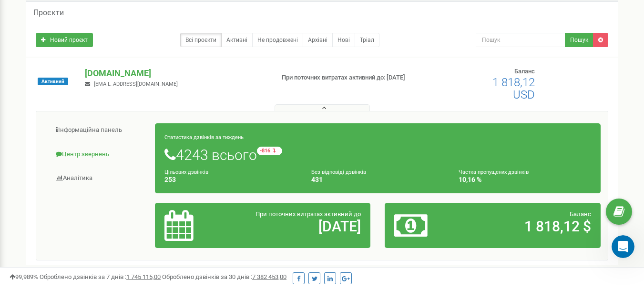 This screenshot has width=644, height=289. I want to click on h4: 431, so click(378, 180).